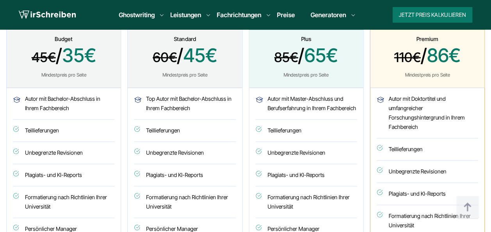 Image resolution: width=491 pixels, height=232 pixels. What do you see at coordinates (427, 39) in the screenshot?
I see `div: Premium` at bounding box center [427, 39].